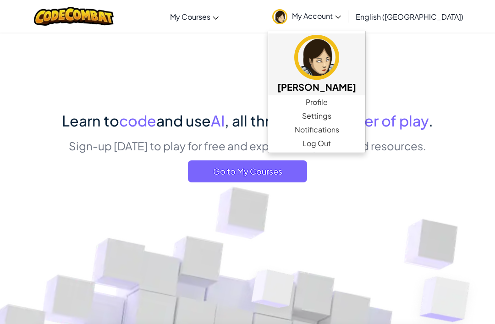  What do you see at coordinates (194, 16) in the screenshot?
I see `a: My Courses` at bounding box center [194, 16].